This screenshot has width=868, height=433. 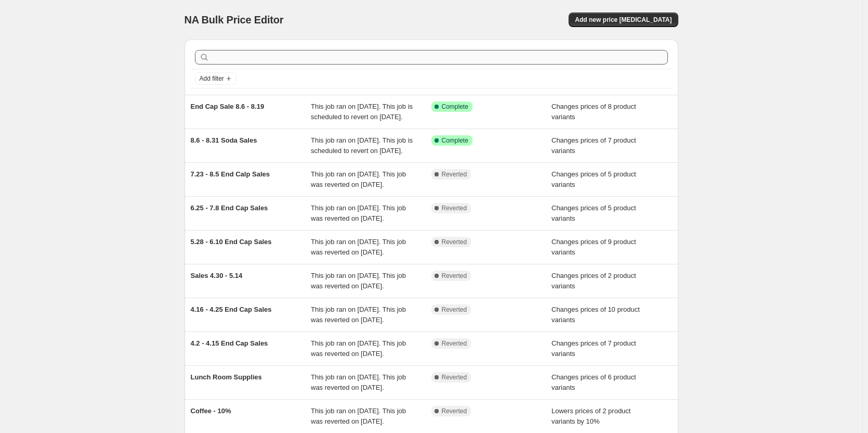 I want to click on span: End Cap Sale 8.6 - 8.19, so click(x=228, y=106).